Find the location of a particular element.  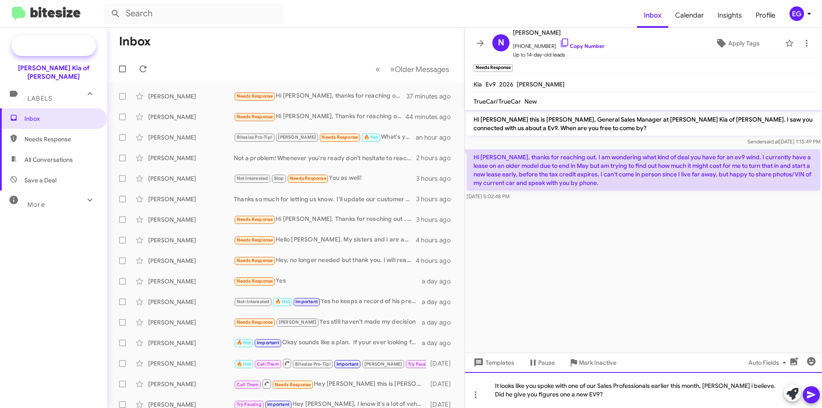

a: Special Campaign is located at coordinates (54, 46).